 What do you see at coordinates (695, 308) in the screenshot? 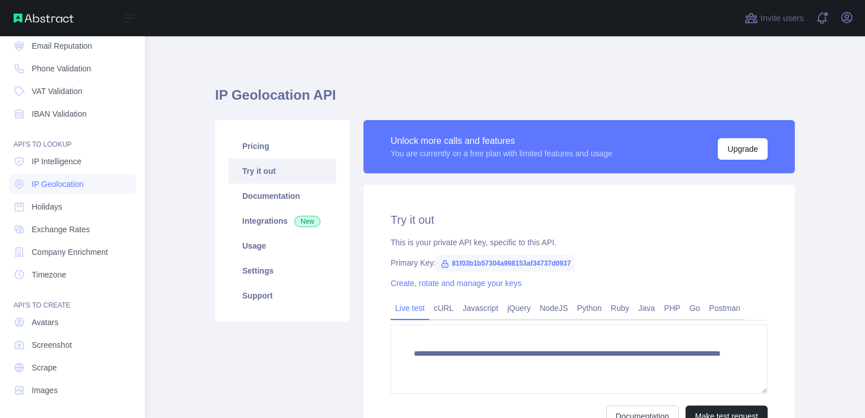
I see `a: Go` at bounding box center [695, 308].